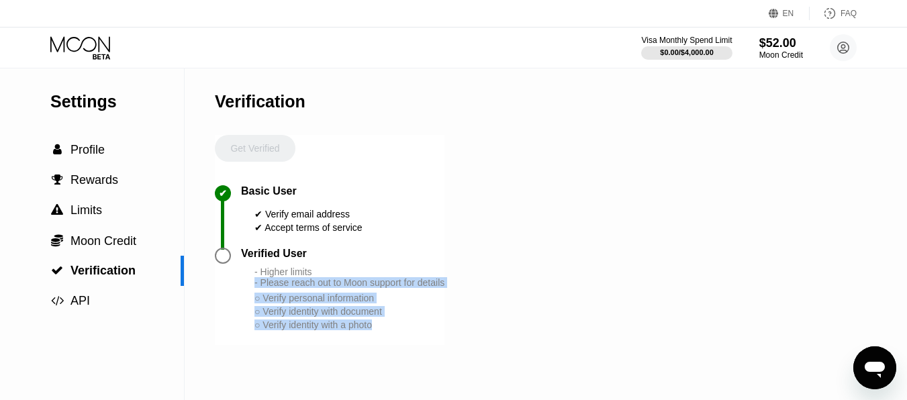 This screenshot has height=400, width=907. I want to click on div: - Higher limits - Please reach out to Moon support for details, so click(349, 277).